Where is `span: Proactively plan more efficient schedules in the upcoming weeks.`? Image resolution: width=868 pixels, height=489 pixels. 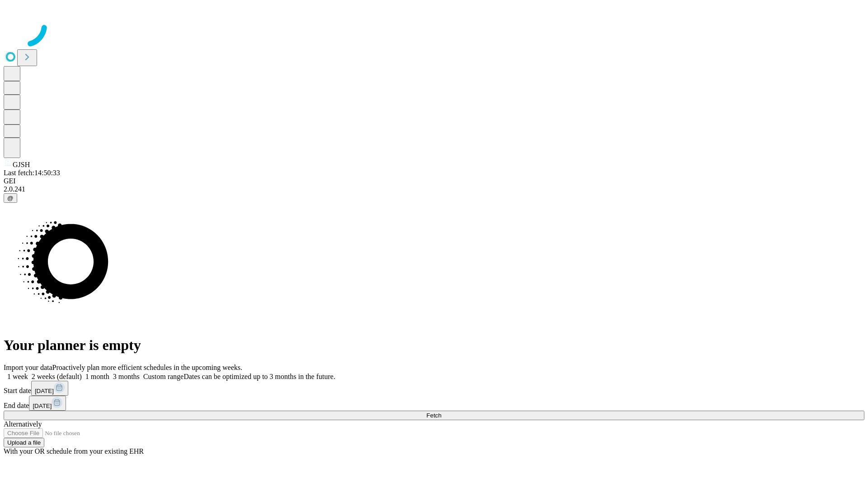 span: Proactively plan more efficient schedules in the upcoming weeks. is located at coordinates (148, 367).